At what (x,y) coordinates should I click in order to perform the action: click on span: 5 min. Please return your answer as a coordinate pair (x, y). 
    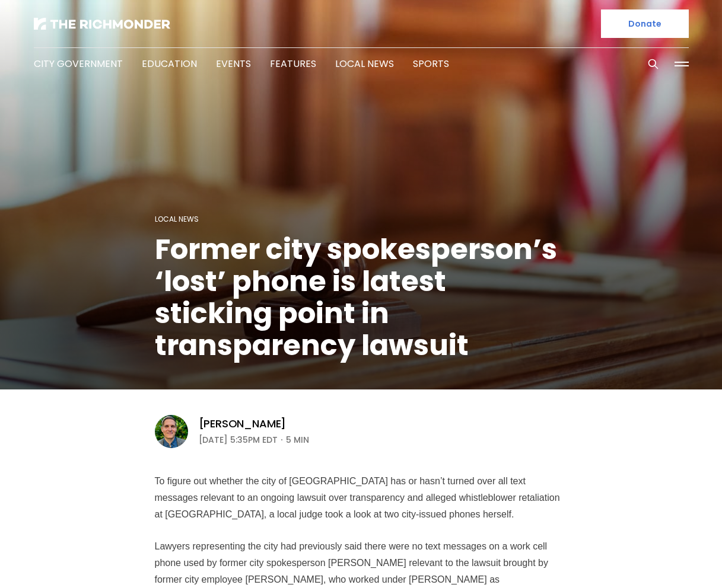
    Looking at the image, I should click on (297, 440).